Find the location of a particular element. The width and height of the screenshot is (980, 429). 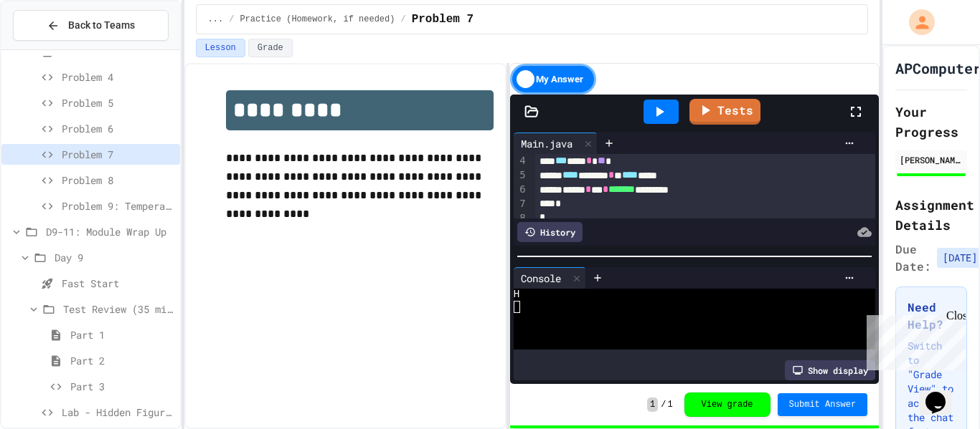

span: Problem 4 is located at coordinates (118, 76).